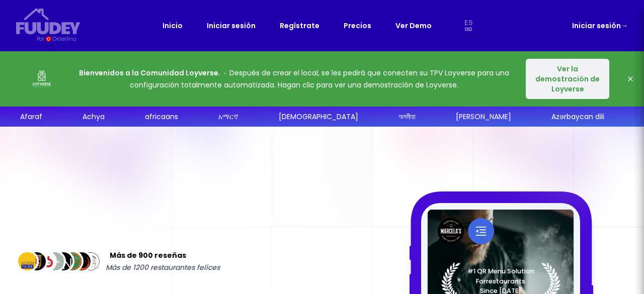 The image size is (644, 294). Describe the element at coordinates (357, 26) in the screenshot. I see `a: Precios` at that location.